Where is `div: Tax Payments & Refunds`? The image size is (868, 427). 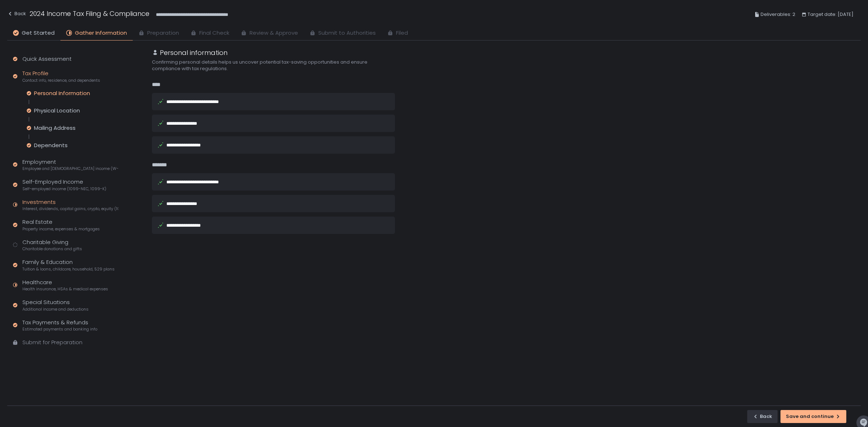 div: Tax Payments & Refunds is located at coordinates (60, 326).